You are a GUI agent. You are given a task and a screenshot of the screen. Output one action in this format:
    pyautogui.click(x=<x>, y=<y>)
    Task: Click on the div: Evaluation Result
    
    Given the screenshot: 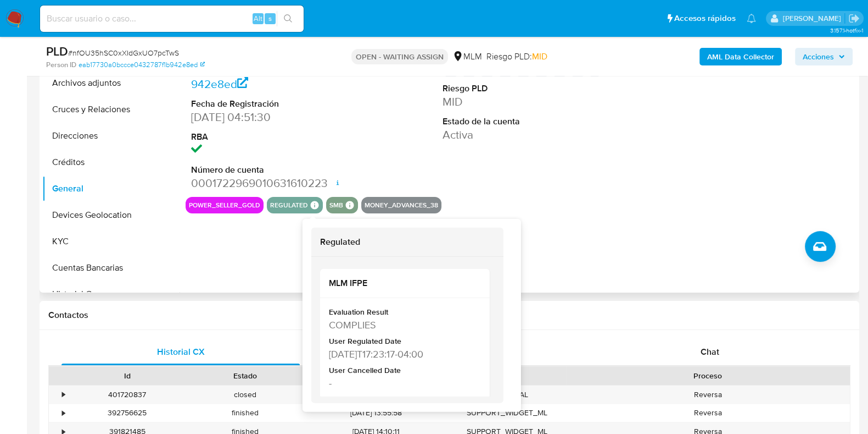 What is the action you would take?
    pyautogui.click(x=404, y=312)
    